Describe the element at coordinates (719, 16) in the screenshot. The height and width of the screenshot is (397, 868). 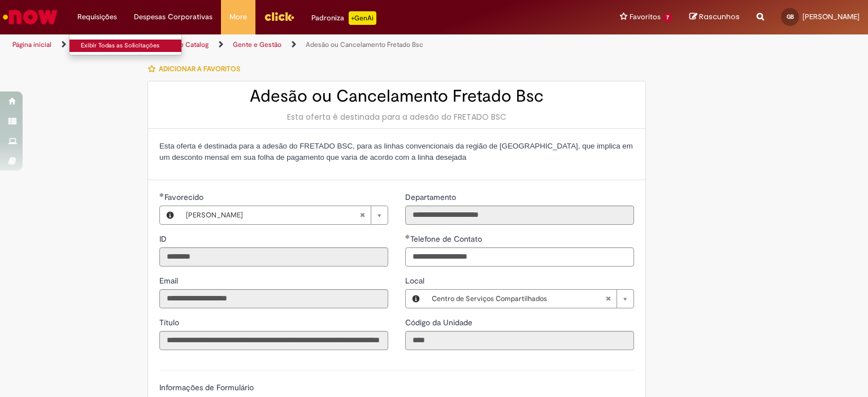
I see `span: Rascunhos` at that location.